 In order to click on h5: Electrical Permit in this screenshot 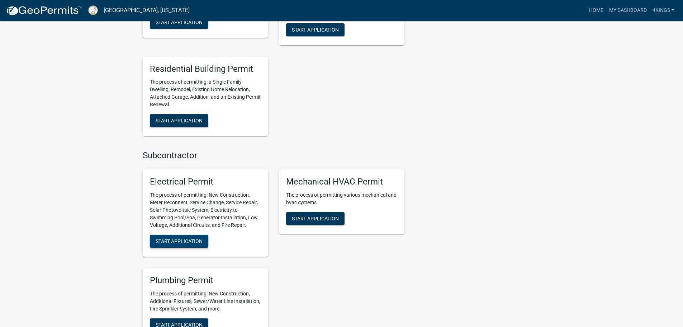, I will do `click(205, 181)`.